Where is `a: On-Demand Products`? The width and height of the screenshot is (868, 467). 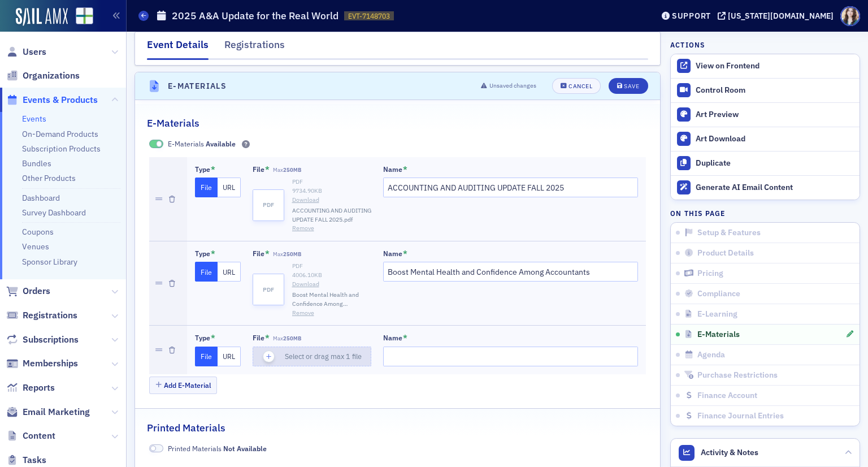 a: On-Demand Products is located at coordinates (60, 134).